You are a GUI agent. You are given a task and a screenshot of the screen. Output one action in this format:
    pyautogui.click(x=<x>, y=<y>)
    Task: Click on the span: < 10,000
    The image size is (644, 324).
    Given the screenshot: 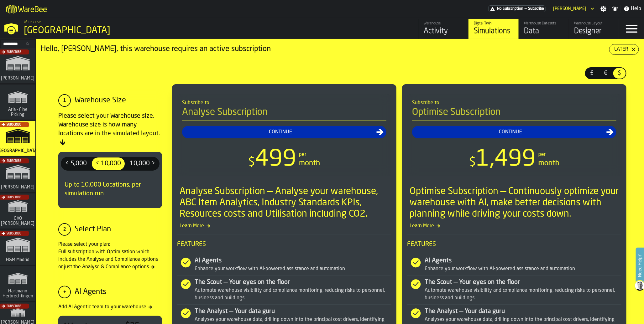 What is the action you would take?
    pyautogui.click(x=108, y=164)
    